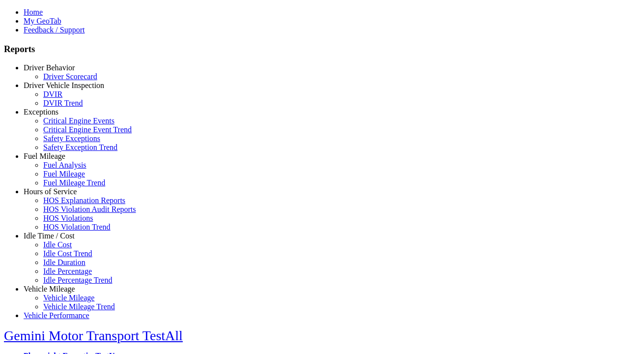 The height and width of the screenshot is (354, 629). I want to click on a: DVIR, so click(53, 94).